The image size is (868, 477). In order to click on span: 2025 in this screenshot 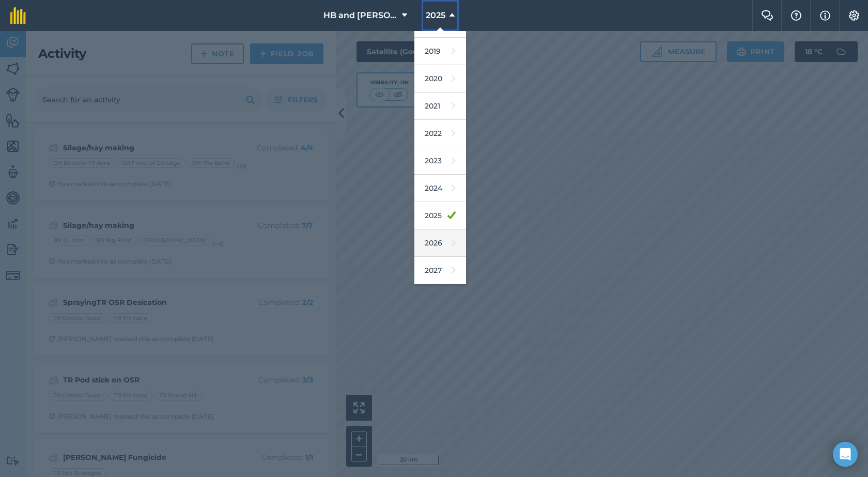, I will do `click(436, 16)`.